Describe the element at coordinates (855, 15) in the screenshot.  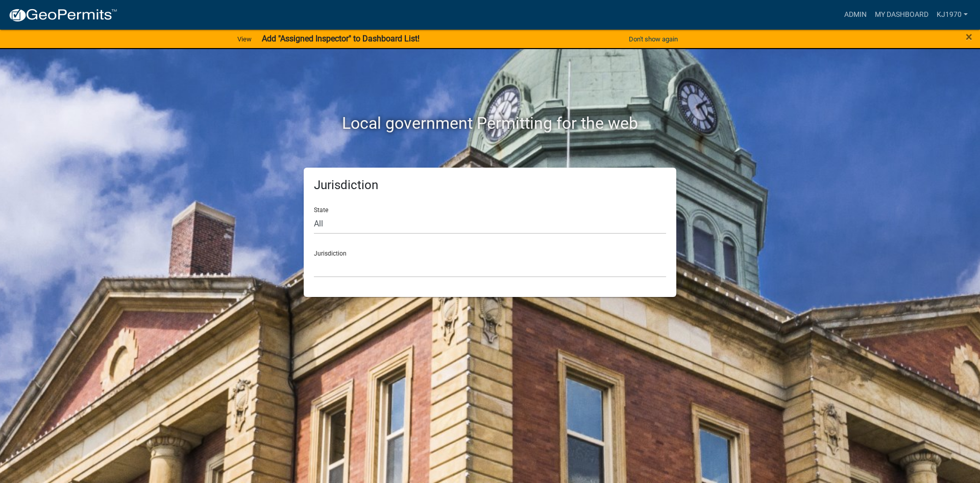
I see `a: Admin` at that location.